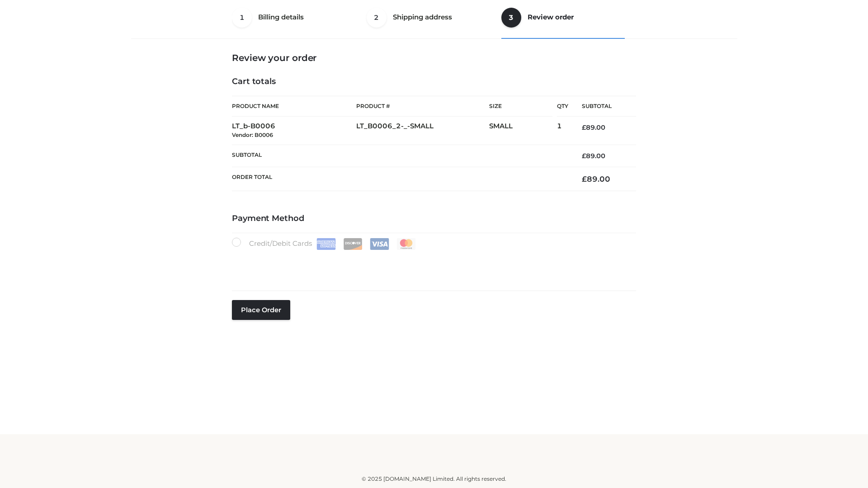 Image resolution: width=868 pixels, height=488 pixels. Describe the element at coordinates (352, 244) in the screenshot. I see `img: Discover` at that location.